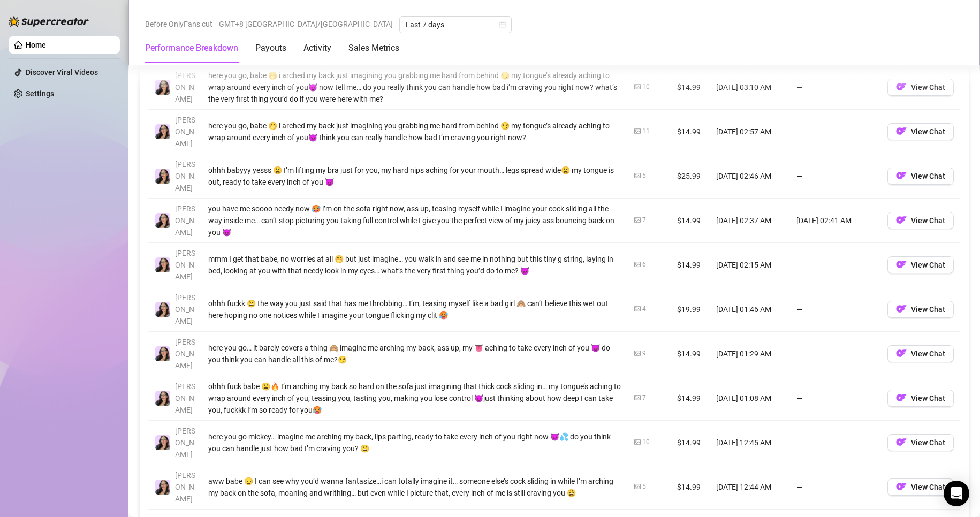  What do you see at coordinates (61, 73) in the screenshot?
I see `a: Discover Viral Videos` at bounding box center [61, 73].